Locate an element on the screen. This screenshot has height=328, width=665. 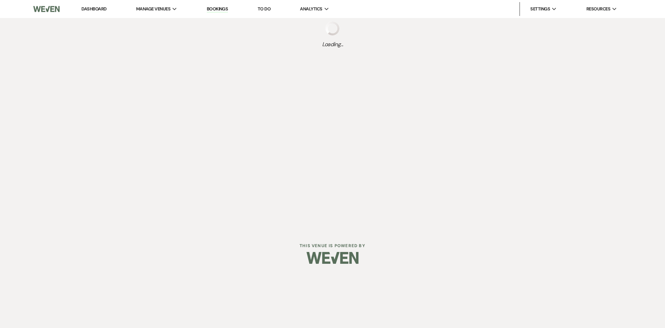
a: Dashboard is located at coordinates (94, 9).